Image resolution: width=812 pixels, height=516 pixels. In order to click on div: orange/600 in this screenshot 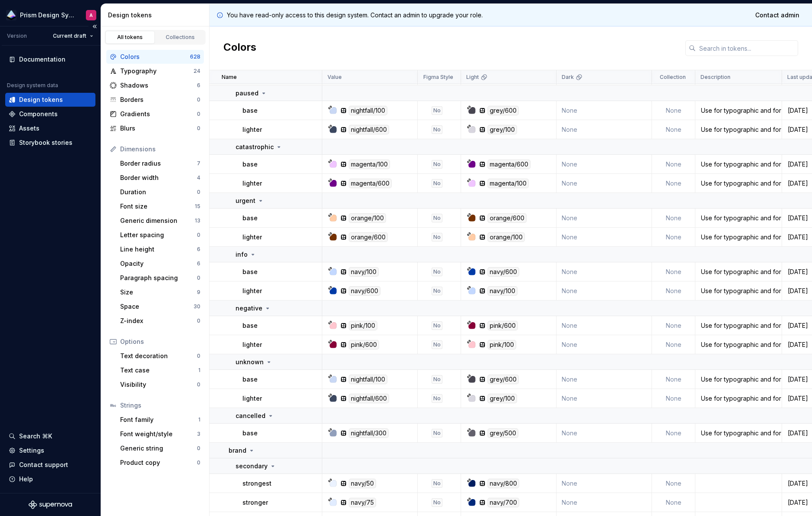, I will do `click(368, 237)`.